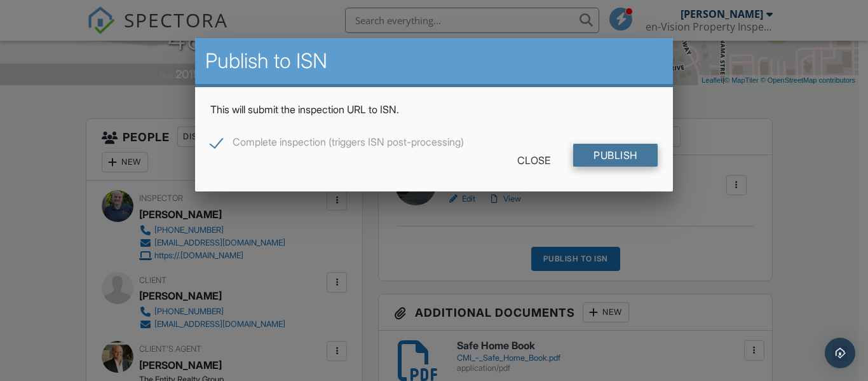 Image resolution: width=868 pixels, height=381 pixels. I want to click on input: Publish, so click(615, 155).